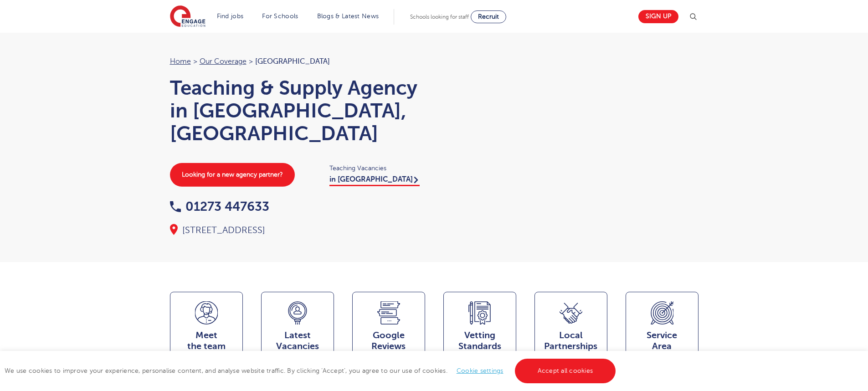  I want to click on a: 01273 447633, so click(220, 206).